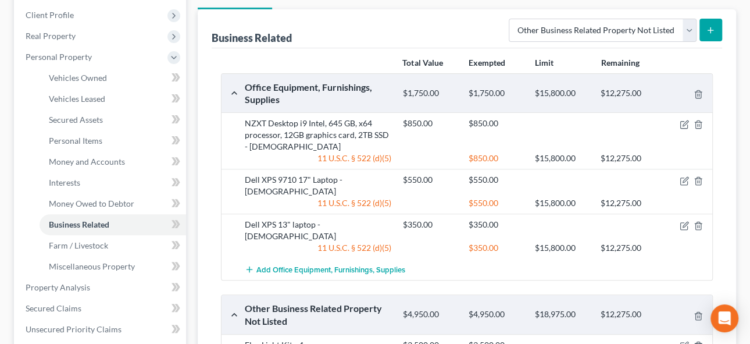  Describe the element at coordinates (79, 245) in the screenshot. I see `span: Farm / Livestock` at that location.